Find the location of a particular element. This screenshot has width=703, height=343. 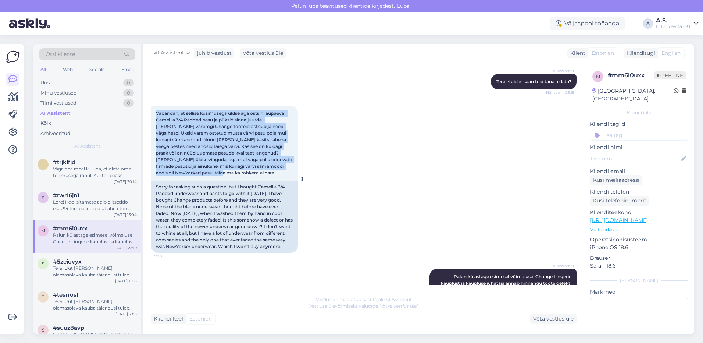

span: Otsi kliente is located at coordinates (60, 54).